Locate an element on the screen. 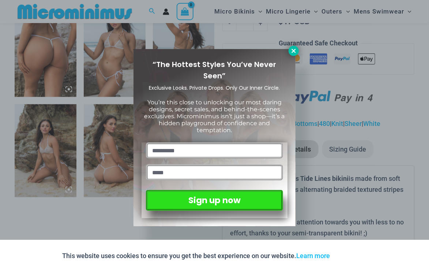 Image resolution: width=429 pixels, height=272 pixels. button: Close is located at coordinates (294, 51).